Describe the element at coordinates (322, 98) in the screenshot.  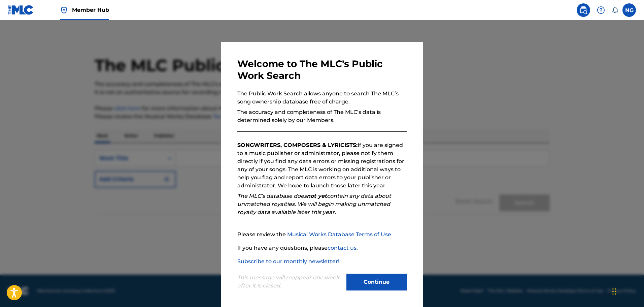
I see `p: The Public Work Search allows anyone to search The MLC’s song ownership database free of charge.` at that location.